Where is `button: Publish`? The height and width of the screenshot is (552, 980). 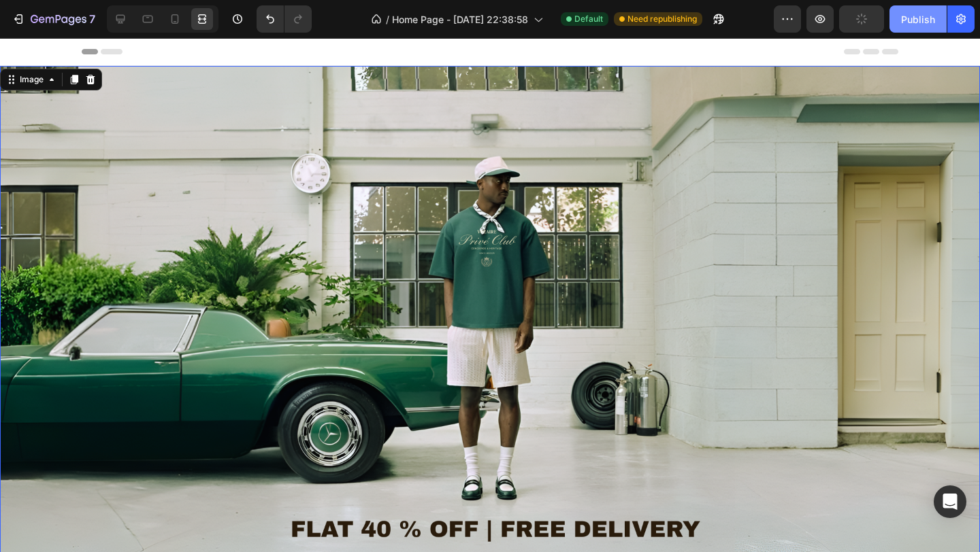
button: Publish is located at coordinates (918, 19).